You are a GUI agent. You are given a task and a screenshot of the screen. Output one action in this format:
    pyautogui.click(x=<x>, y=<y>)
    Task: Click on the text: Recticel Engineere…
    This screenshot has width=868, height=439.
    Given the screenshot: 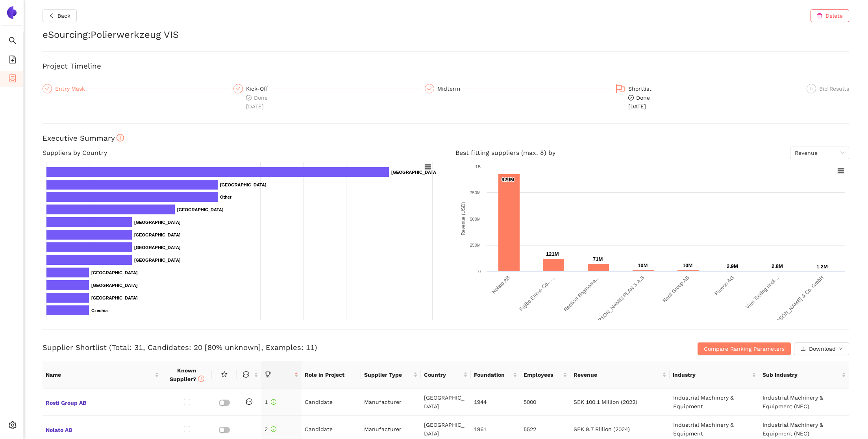 What is the action you would take?
    pyautogui.click(x=581, y=294)
    